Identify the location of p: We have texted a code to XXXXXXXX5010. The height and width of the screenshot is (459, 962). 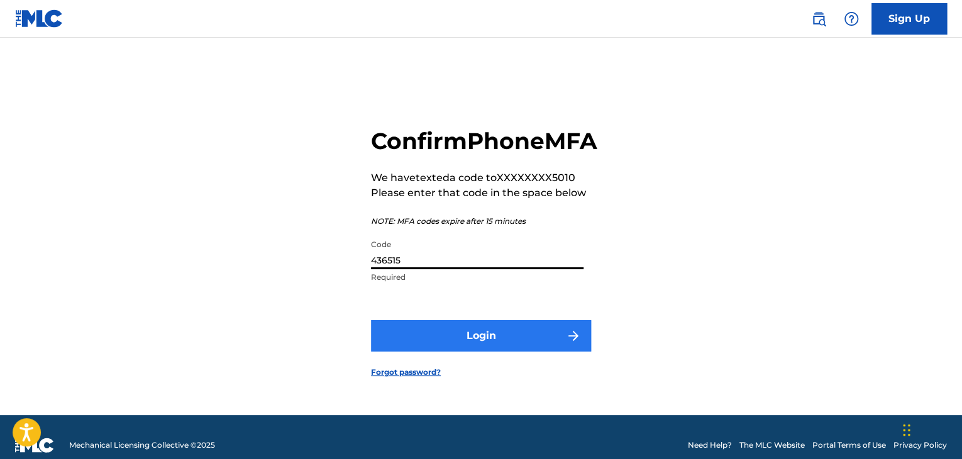
(484, 178).